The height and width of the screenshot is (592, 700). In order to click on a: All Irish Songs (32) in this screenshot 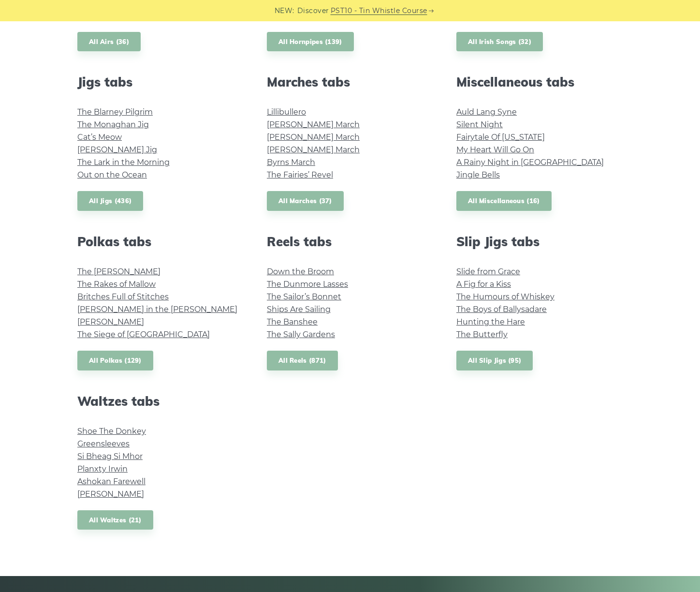, I will do `click(499, 42)`.